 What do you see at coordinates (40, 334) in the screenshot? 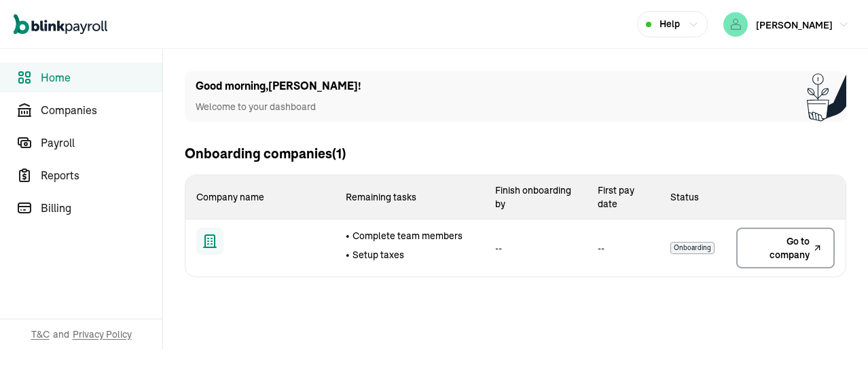
I see `span: T&C` at bounding box center [40, 334].